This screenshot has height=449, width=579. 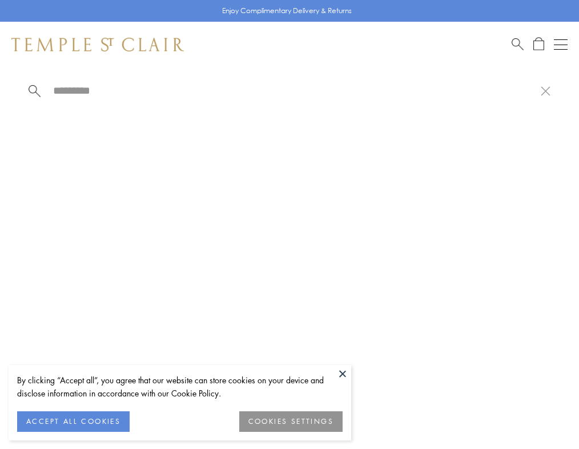 What do you see at coordinates (291, 422) in the screenshot?
I see `button: COOKIES SETTINGS` at bounding box center [291, 422].